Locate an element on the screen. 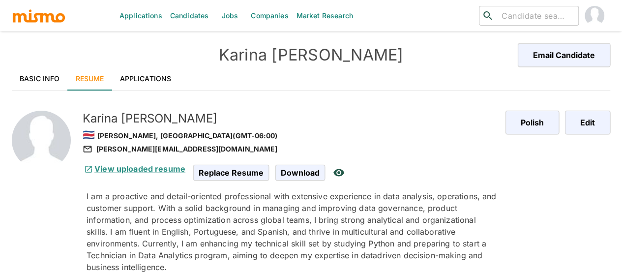 Image resolution: width=622 pixels, height=275 pixels. button: Email Candidate is located at coordinates (564, 55).